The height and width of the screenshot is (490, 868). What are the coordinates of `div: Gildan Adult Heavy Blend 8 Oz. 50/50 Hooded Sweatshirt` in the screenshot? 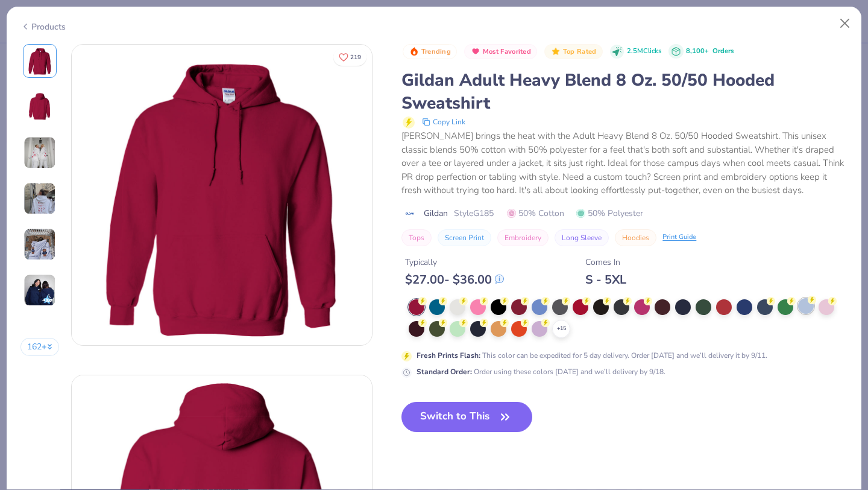 It's located at (625, 92).